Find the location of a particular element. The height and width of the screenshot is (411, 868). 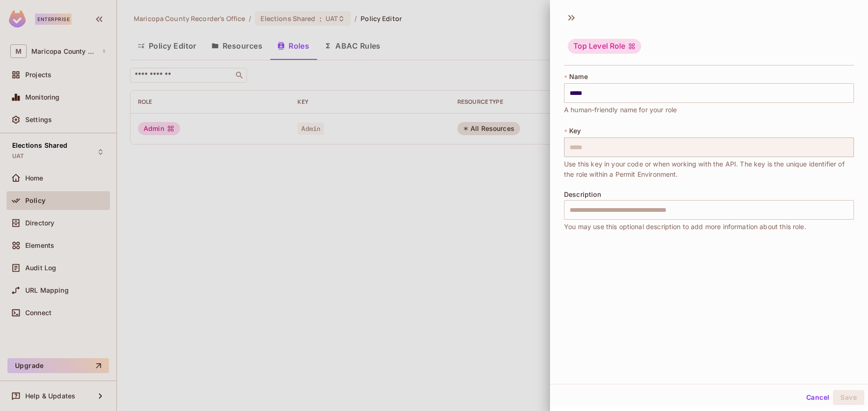

div: Top Level Role is located at coordinates (604, 46).